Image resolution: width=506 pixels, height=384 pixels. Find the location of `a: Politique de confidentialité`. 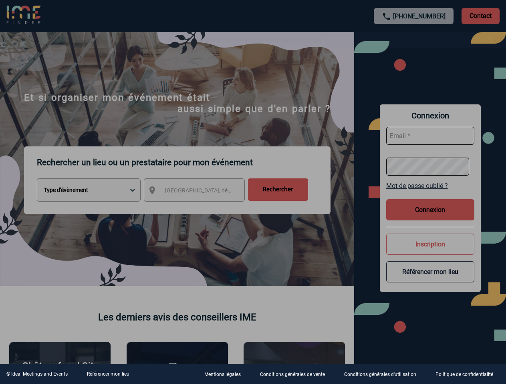

a: Politique de confidentialité is located at coordinates (467, 374).